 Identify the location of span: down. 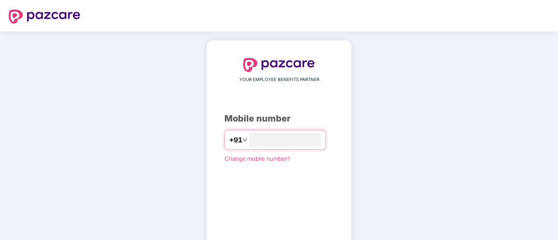
(245, 140).